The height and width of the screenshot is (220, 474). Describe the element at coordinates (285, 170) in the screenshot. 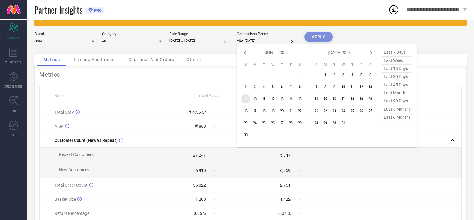

I see `div: 6,959` at that location.